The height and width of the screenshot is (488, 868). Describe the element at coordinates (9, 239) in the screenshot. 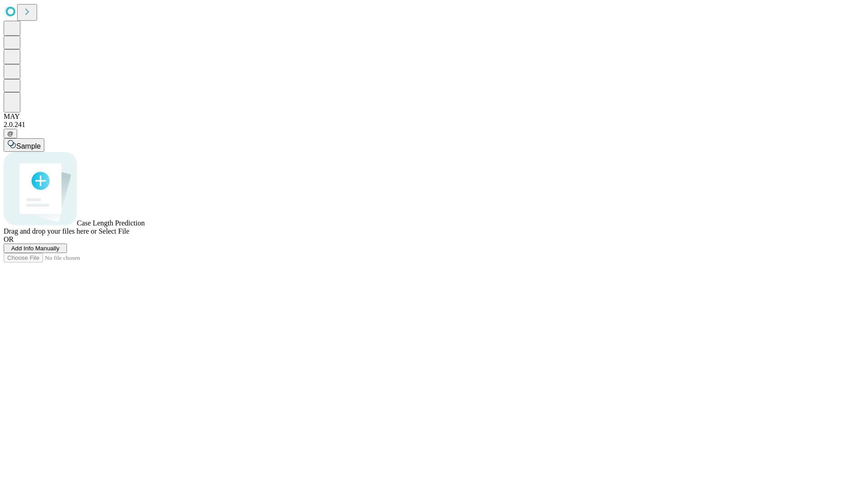

I see `span: OR` at that location.